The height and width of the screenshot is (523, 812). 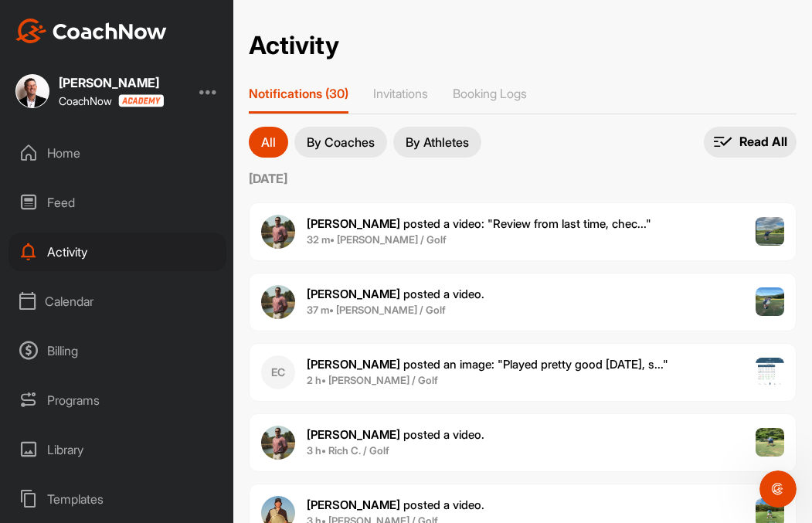 What do you see at coordinates (279, 39) in the screenshot?
I see `div: Close` at bounding box center [279, 39].